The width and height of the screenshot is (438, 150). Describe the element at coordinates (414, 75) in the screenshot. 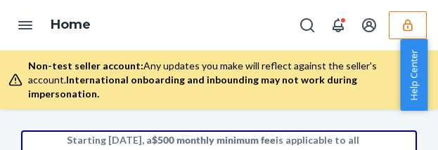

I see `button: Help Center` at that location.